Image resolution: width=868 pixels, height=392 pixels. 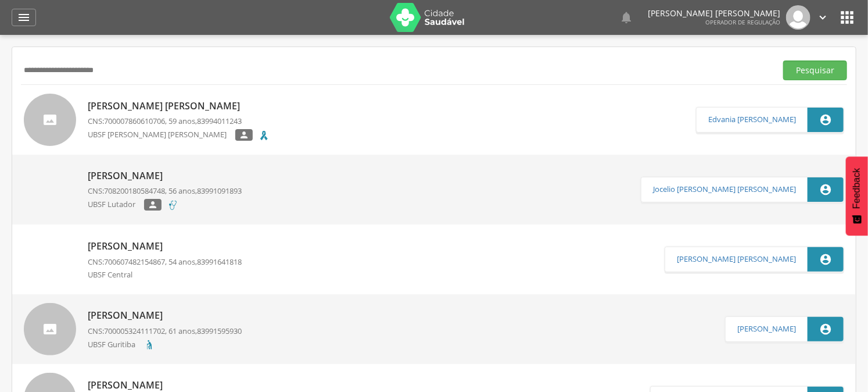 What do you see at coordinates (165, 262) in the screenshot?
I see `p: CNS: , 54 anos,` at bounding box center [165, 262].